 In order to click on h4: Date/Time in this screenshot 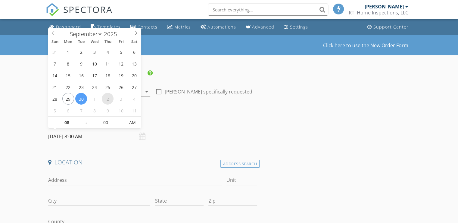, I will do `click(153, 121)`.